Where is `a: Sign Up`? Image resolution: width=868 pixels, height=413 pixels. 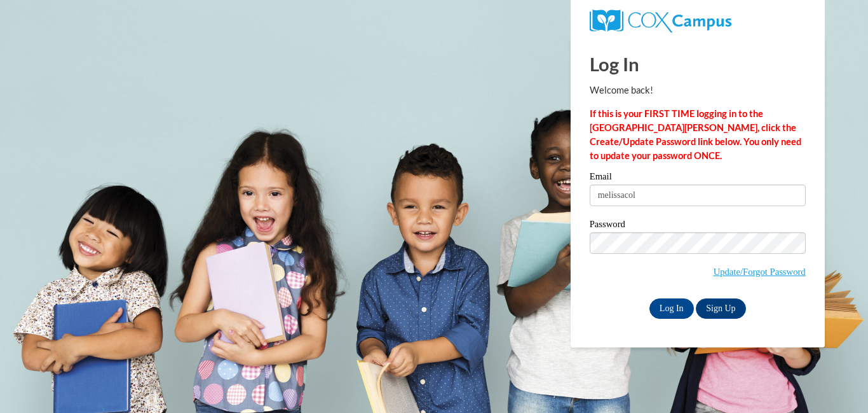
a: Sign Up is located at coordinates (721, 309).